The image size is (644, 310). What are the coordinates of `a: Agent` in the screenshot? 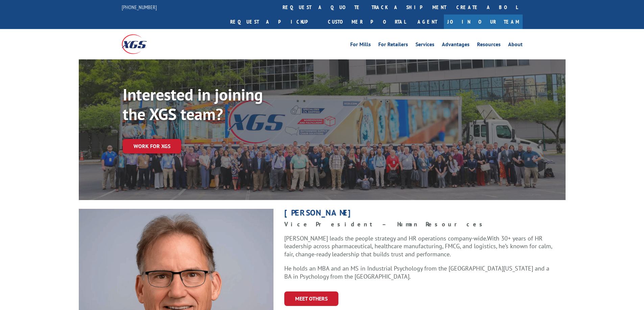 It's located at (428, 22).